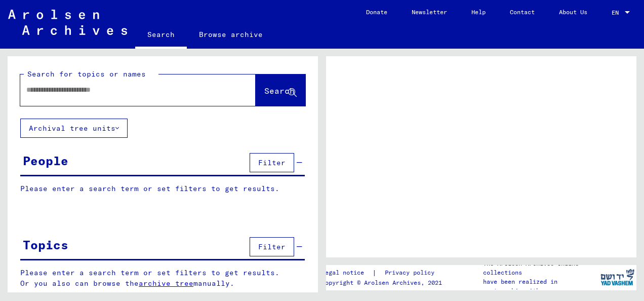 The height and width of the screenshot is (301, 644). What do you see at coordinates (162, 278) in the screenshot?
I see `p: Please enter a search term or set filters to get results. Or you also can browse the manually.` at bounding box center [162, 278].